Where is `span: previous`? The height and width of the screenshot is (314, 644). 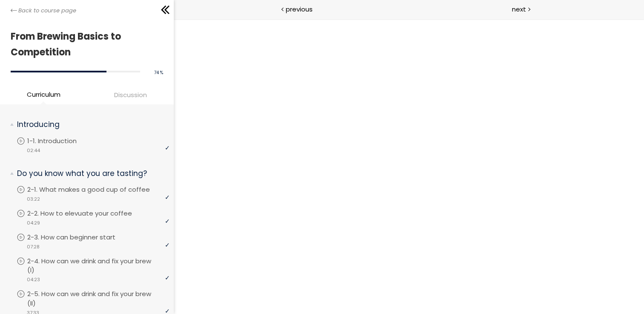
span: previous is located at coordinates (299, 9).